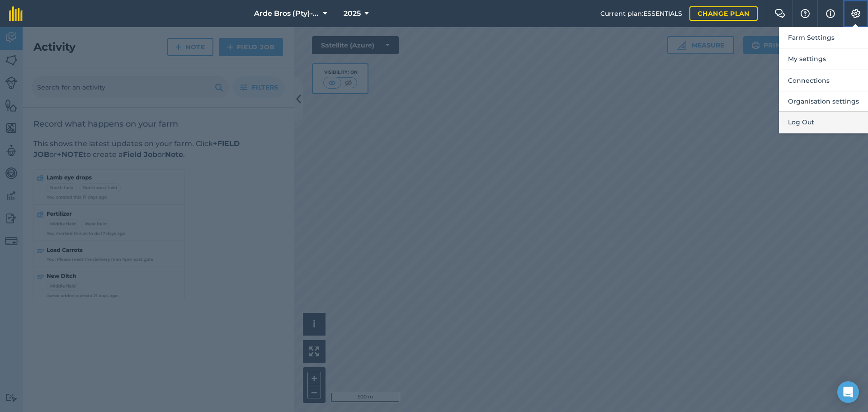 The image size is (868, 412). Describe the element at coordinates (16, 13) in the screenshot. I see `img: fieldmargin Logo` at that location.